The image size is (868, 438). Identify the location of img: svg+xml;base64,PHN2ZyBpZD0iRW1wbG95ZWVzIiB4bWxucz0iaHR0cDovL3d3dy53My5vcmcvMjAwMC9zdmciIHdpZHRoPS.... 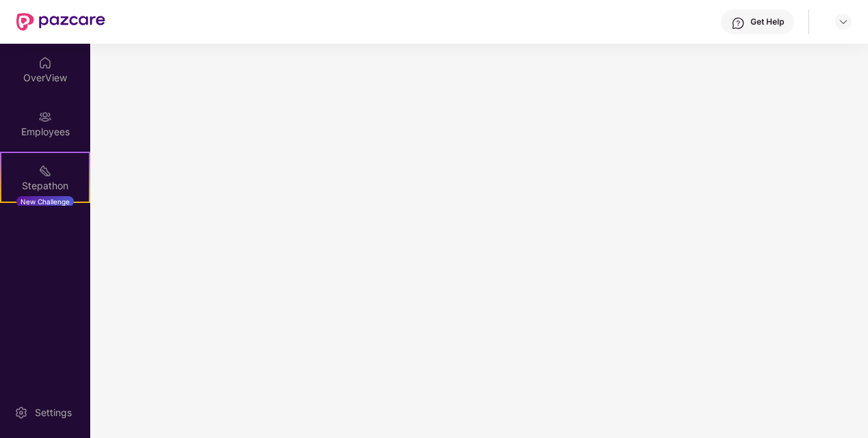
(46, 117).